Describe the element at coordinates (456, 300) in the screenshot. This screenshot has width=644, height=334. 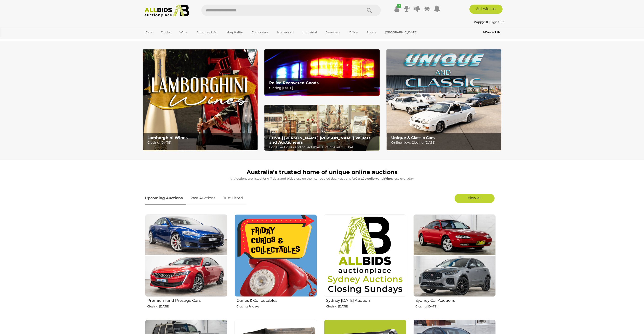
I see `h2: Sydney Car Auctions` at that location.